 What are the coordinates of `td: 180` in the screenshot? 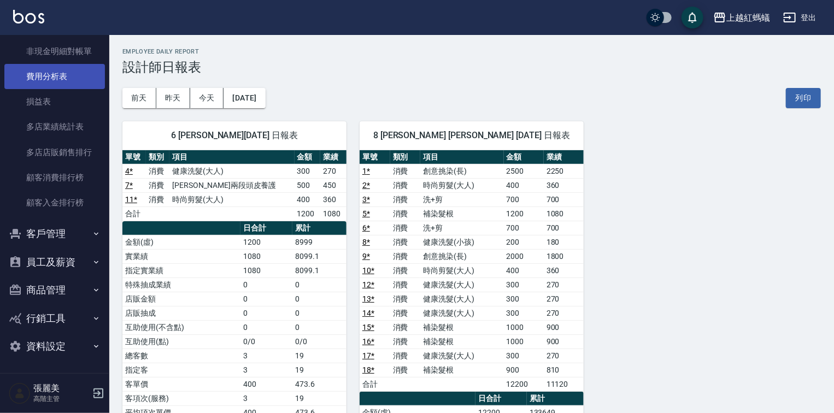 It's located at (564, 242).